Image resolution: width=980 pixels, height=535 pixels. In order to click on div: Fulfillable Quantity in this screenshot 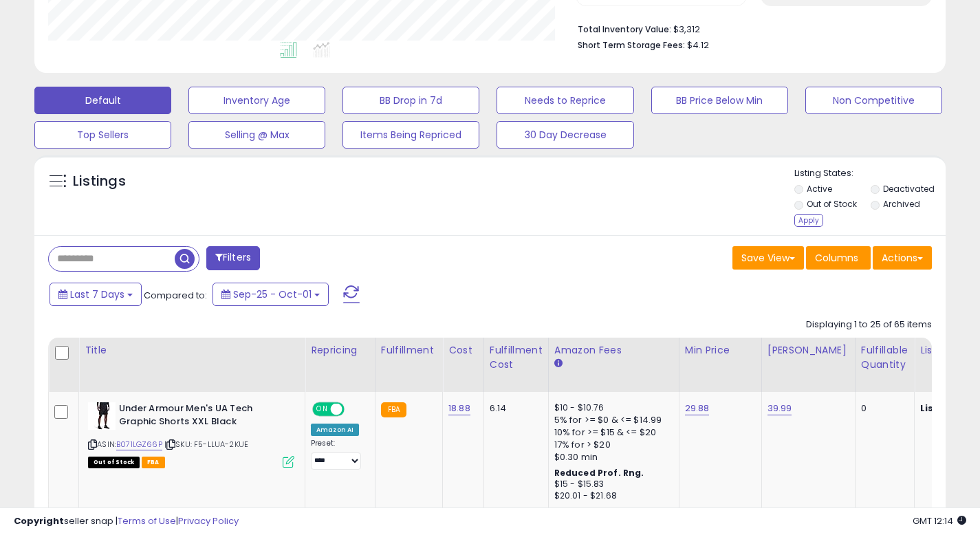, I will do `click(885, 357)`.